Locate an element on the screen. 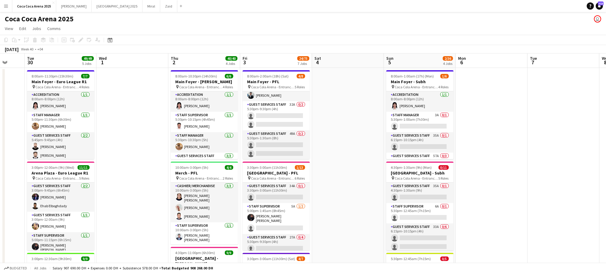  span: 7 is located at coordinates (533, 62).